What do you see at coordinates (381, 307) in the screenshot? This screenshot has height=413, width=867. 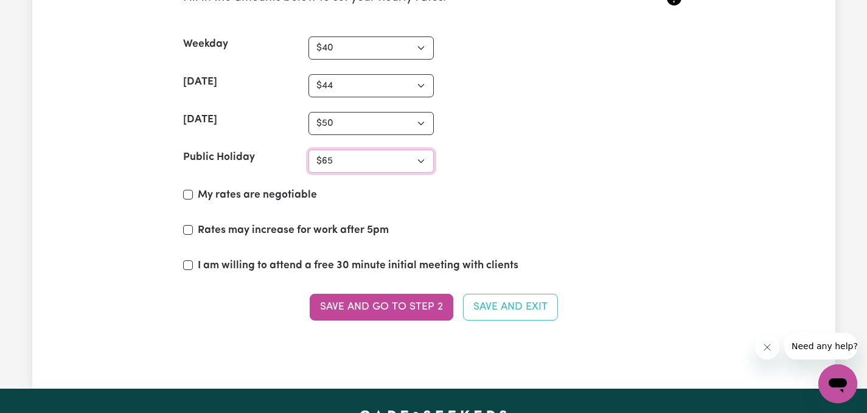 I see `button: Save and go to Step 2` at bounding box center [381, 307].